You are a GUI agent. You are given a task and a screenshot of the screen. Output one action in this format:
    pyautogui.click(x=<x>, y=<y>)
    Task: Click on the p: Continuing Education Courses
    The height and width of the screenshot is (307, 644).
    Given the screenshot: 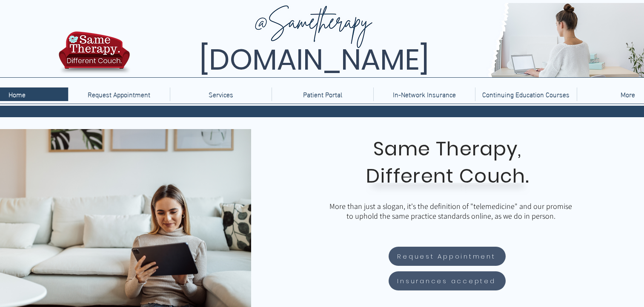 What is the action you would take?
    pyautogui.click(x=525, y=95)
    